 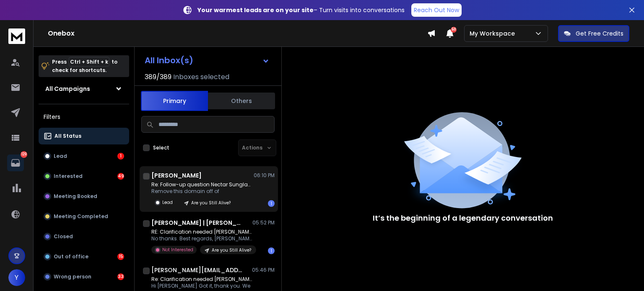 What do you see at coordinates (68, 136) in the screenshot?
I see `p: All Status` at bounding box center [68, 136].